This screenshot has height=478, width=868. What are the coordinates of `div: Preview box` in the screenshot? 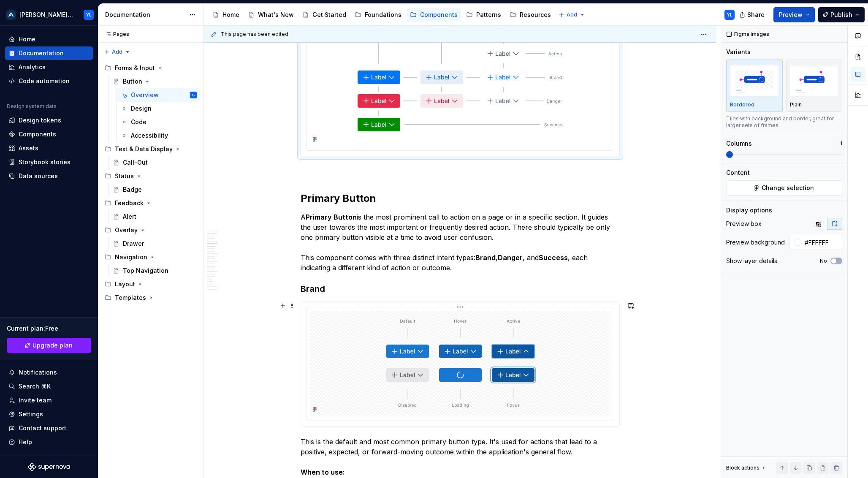 It's located at (744, 224).